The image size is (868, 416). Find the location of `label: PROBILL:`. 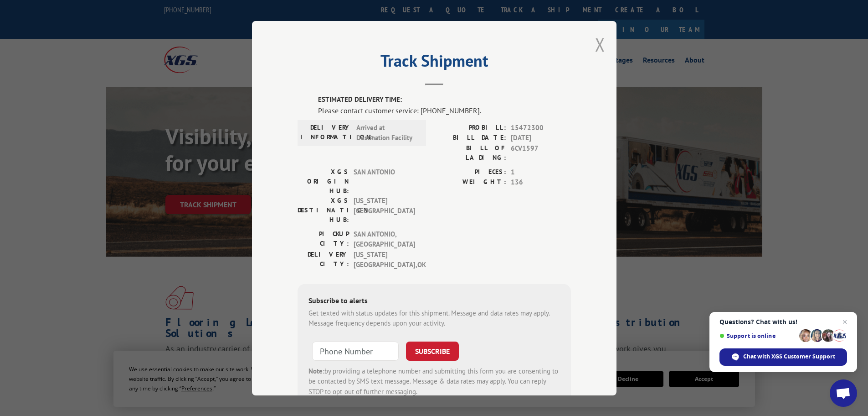

label: PROBILL: is located at coordinates (470, 127).